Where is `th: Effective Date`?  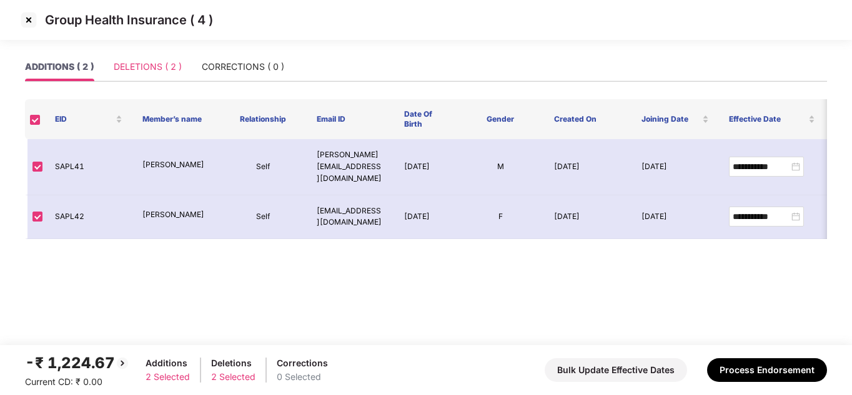 th: Effective Date is located at coordinates (772, 119).